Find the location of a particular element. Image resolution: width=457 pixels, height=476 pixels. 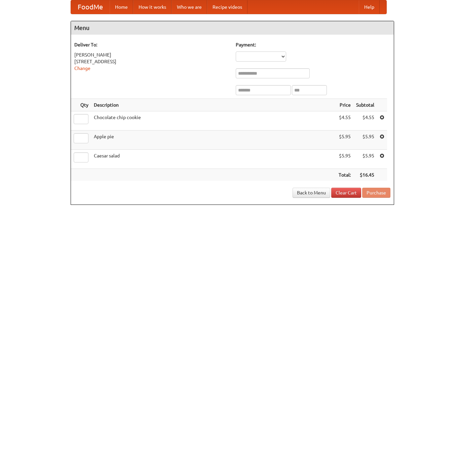

a: FoodMe is located at coordinates (90, 7).